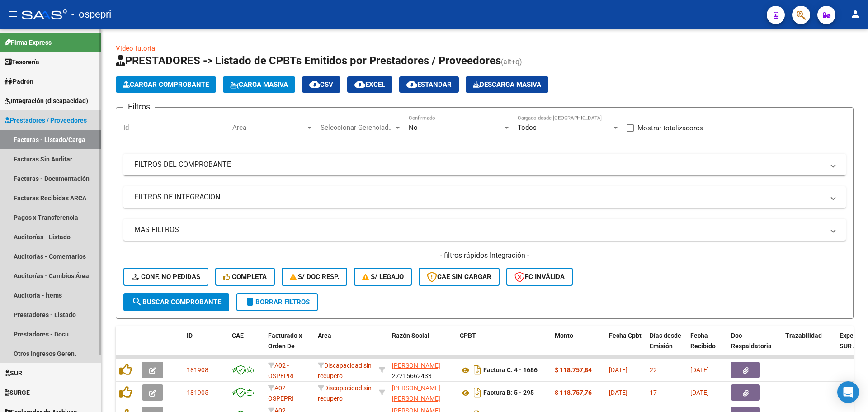 The image size is (868, 412). What do you see at coordinates (91, 15) in the screenshot?
I see `span: - ospepri` at bounding box center [91, 15].